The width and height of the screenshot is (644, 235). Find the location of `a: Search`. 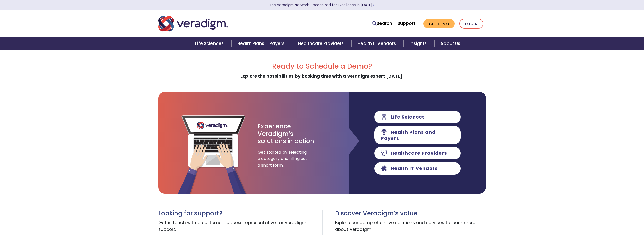

a: Search is located at coordinates (382, 23).